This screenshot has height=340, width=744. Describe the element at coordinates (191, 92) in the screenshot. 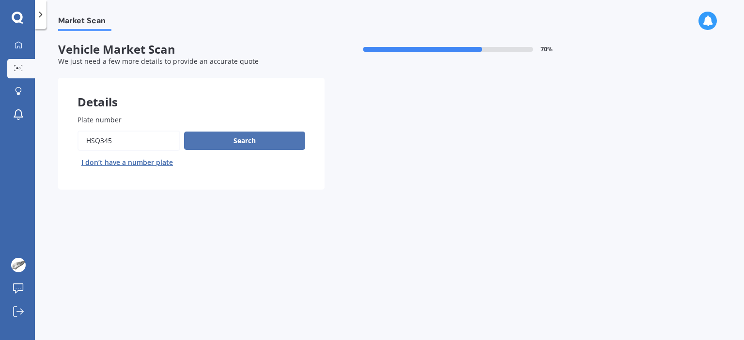

I see `div: Details` at that location.